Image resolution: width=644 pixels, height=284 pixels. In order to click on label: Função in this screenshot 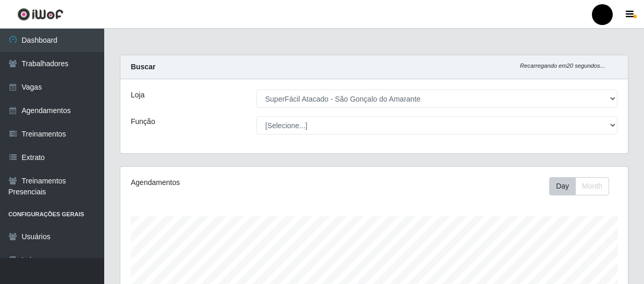, I will do `click(143, 121)`.